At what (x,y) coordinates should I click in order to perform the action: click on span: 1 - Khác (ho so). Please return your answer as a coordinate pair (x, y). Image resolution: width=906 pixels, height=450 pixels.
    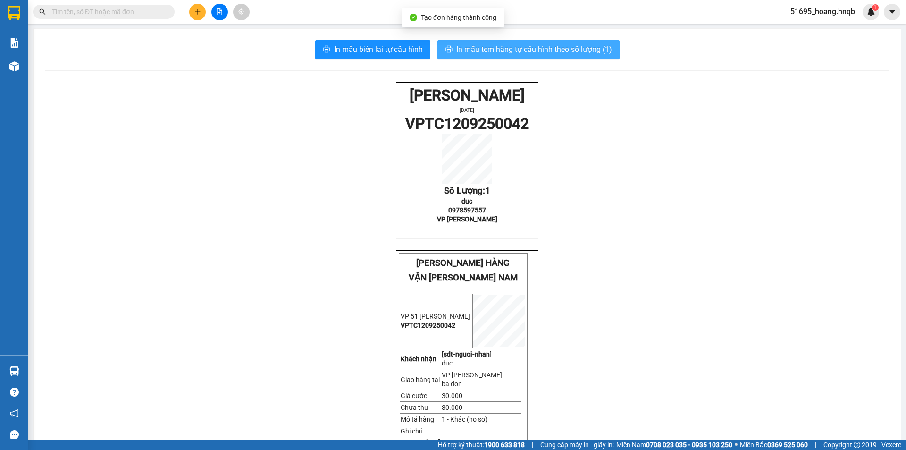
    Looking at the image, I should click on (464, 419).